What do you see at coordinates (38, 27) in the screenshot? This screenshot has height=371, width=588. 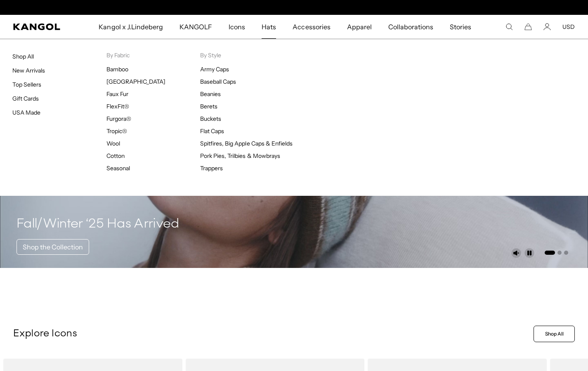 I see `a: Kangol` at bounding box center [38, 27].